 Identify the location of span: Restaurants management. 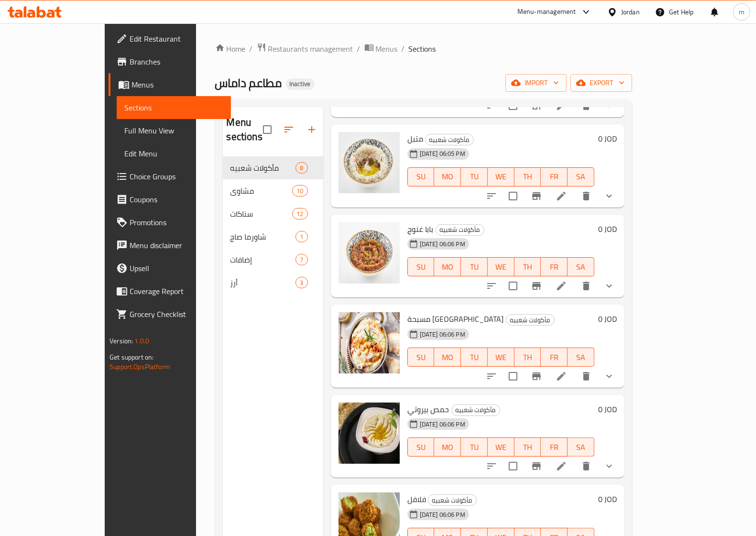
(311, 49).